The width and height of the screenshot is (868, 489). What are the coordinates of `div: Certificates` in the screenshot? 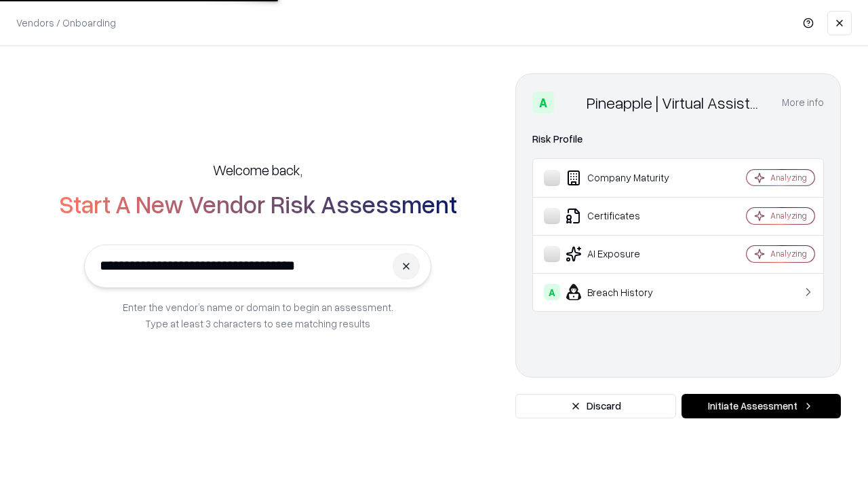 It's located at (624, 216).